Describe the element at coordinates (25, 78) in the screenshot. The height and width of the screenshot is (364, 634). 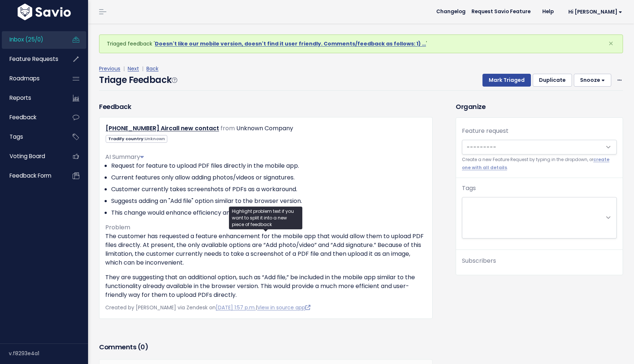
I see `span: Roadmaps` at that location.